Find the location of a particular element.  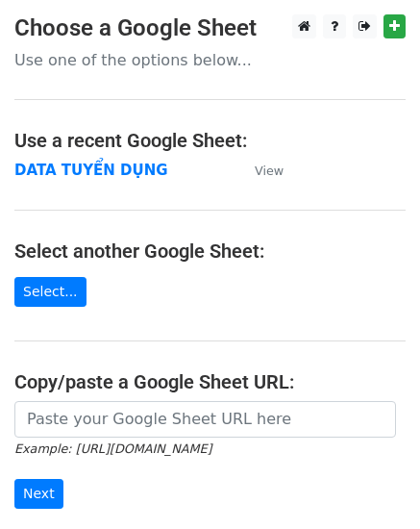

h4: Select another Google Sheet: is located at coordinates (210, 251).